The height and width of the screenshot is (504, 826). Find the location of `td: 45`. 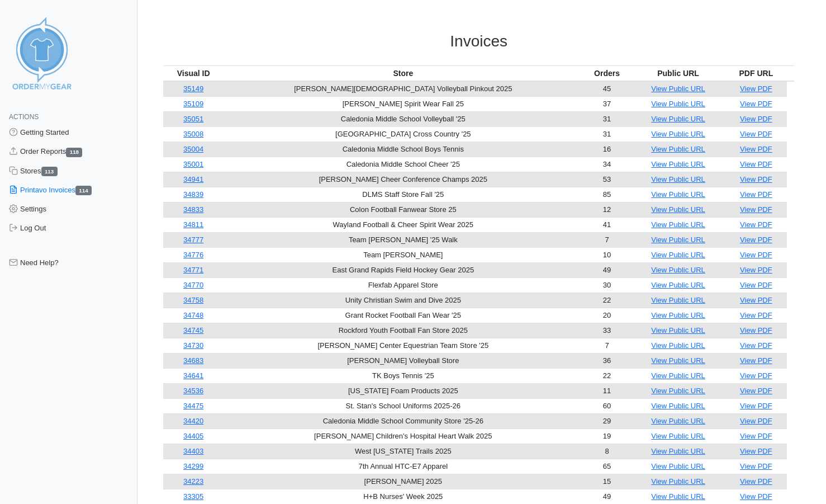

td: 45 is located at coordinates (608, 89).